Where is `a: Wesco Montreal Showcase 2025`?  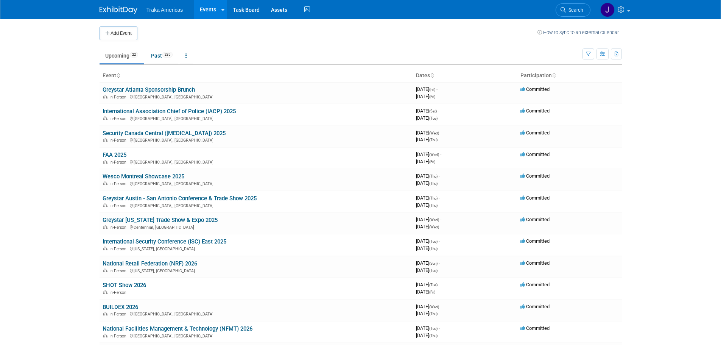
a: Wesco Montreal Showcase 2025 is located at coordinates (143, 176).